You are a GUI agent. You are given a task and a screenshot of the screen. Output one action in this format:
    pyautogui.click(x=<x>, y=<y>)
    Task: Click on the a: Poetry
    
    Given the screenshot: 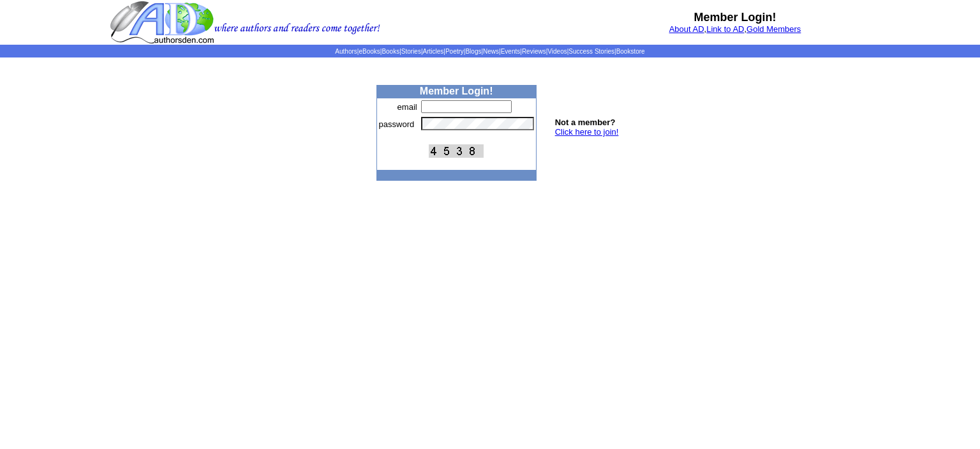 What is the action you would take?
    pyautogui.click(x=454, y=51)
    